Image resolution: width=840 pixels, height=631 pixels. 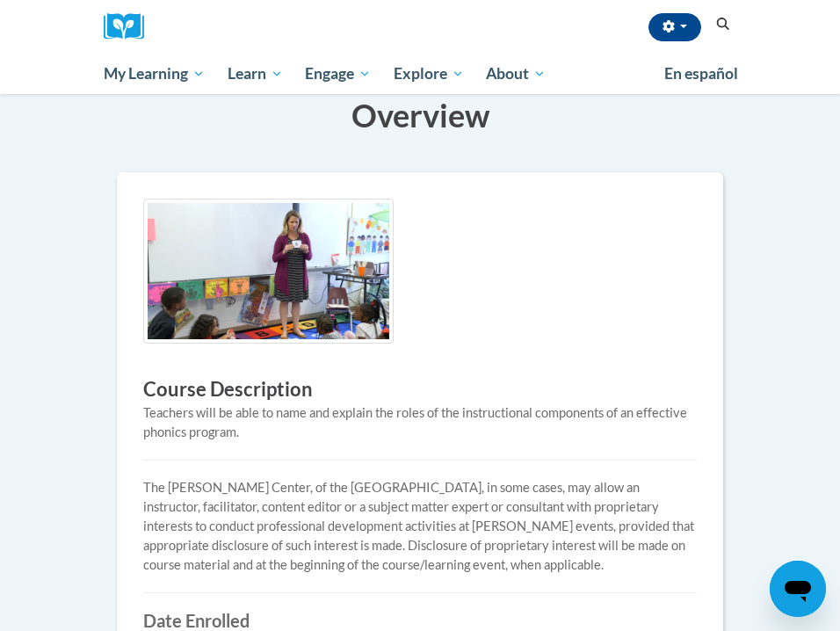 What do you see at coordinates (723, 24) in the screenshot?
I see `button: Search` at bounding box center [723, 24].